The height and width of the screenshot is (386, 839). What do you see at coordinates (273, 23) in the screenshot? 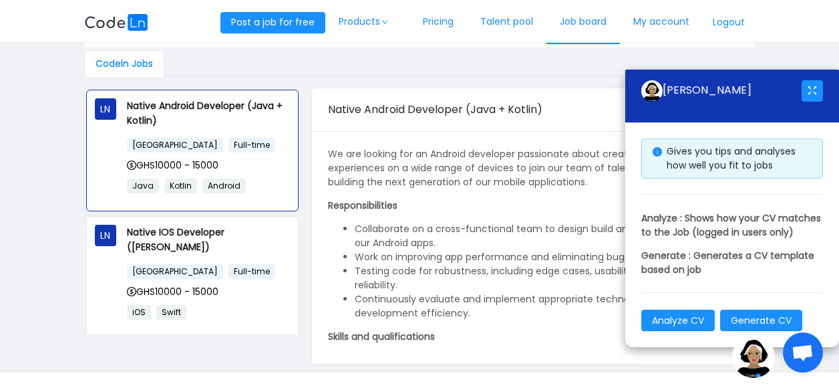
I see `button: Post a job for free` at bounding box center [273, 23].